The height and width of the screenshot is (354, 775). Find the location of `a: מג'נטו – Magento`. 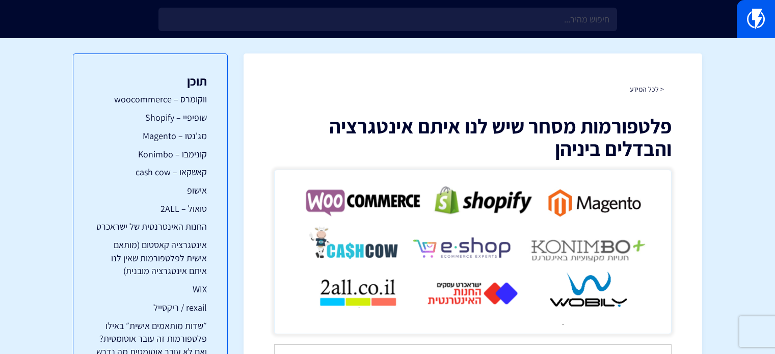

a: מג'נטו – Magento is located at coordinates (150, 136).